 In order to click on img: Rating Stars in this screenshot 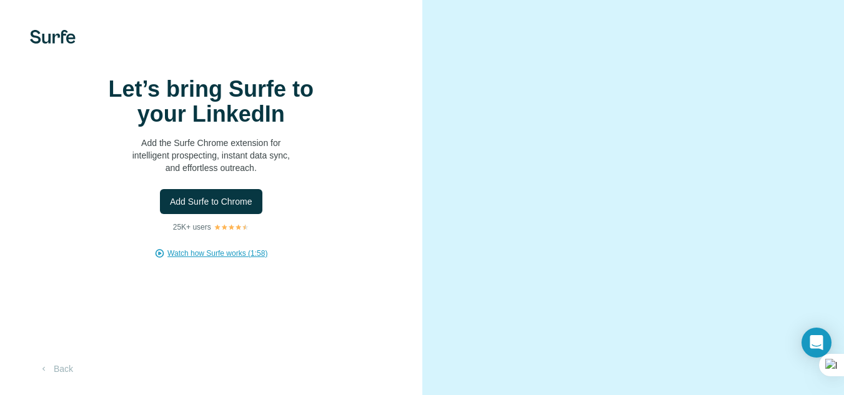, I will do `click(231, 227)`.